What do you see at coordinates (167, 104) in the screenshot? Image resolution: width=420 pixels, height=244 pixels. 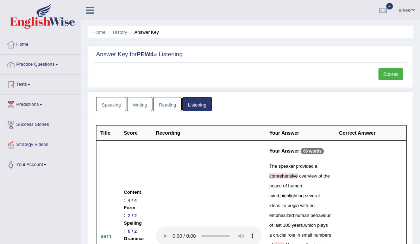 I see `a: Reading` at bounding box center [167, 104].